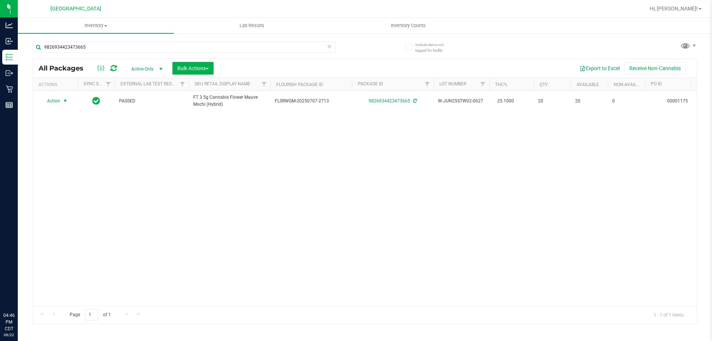 Image resolution: width=712 pixels, height=341 pixels. What do you see at coordinates (96, 26) in the screenshot?
I see `span: Inventory` at bounding box center [96, 26].